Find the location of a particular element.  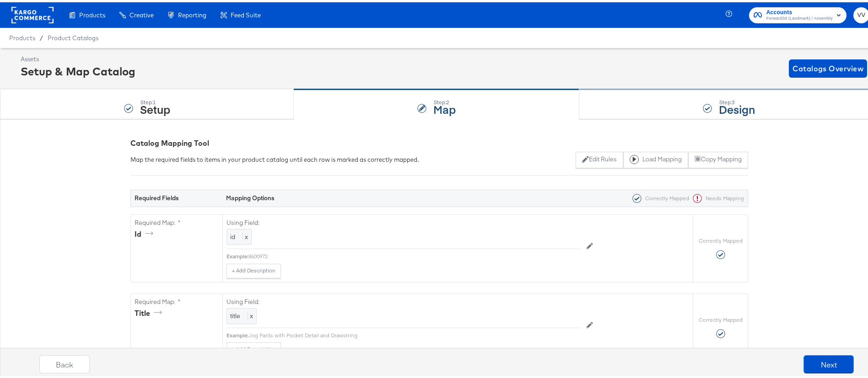

button: Next is located at coordinates (828, 362).